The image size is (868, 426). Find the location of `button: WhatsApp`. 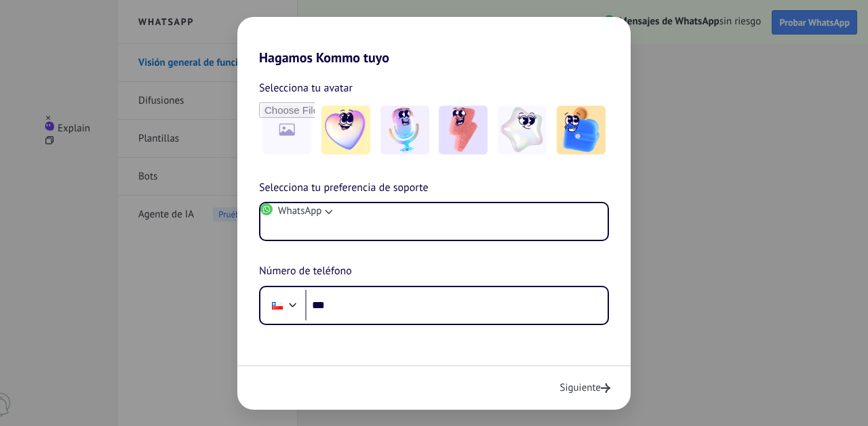

button: WhatsApp is located at coordinates (298, 211).